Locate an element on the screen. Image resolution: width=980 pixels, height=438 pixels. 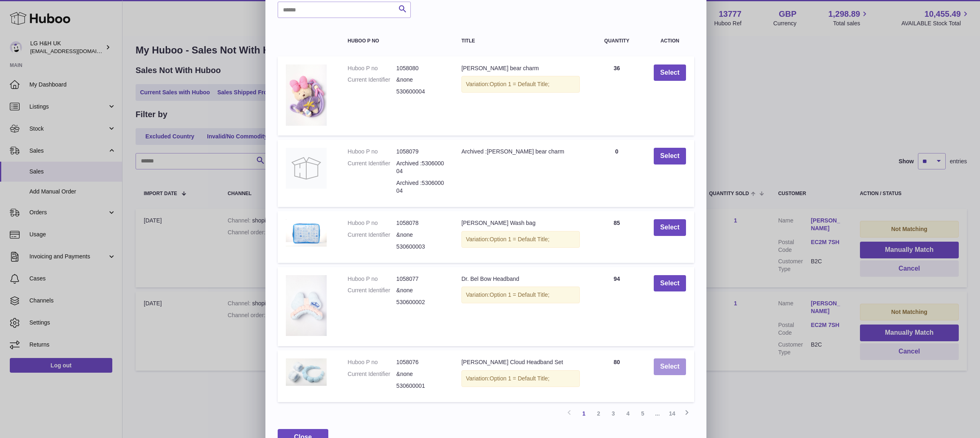
th: Quantity is located at coordinates (617, 40).